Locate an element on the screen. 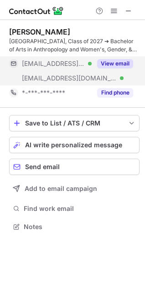 Image resolution: width=145 pixels, height=290 pixels. button: save-profile-one-click is located at coordinates (74, 123).